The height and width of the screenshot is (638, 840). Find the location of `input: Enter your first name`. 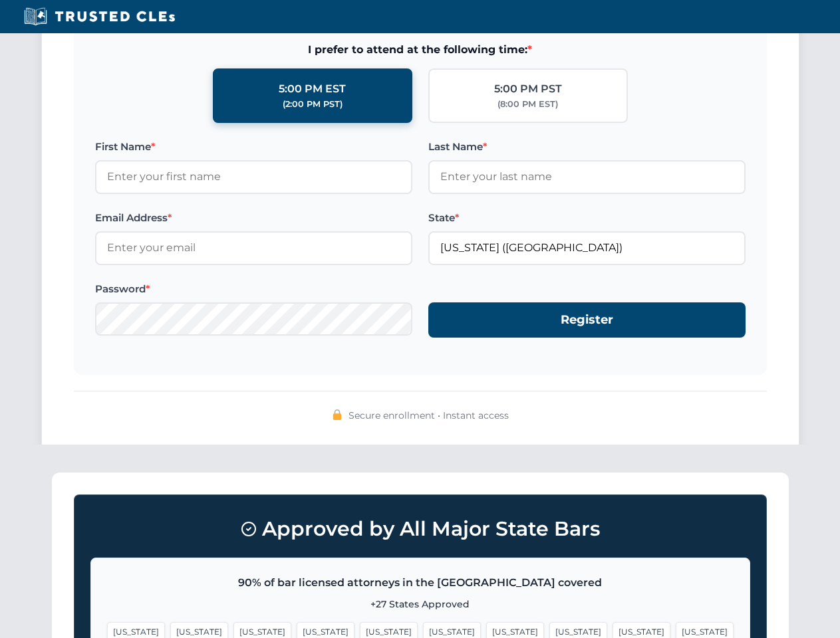

input: Enter your first name is located at coordinates (253, 177).